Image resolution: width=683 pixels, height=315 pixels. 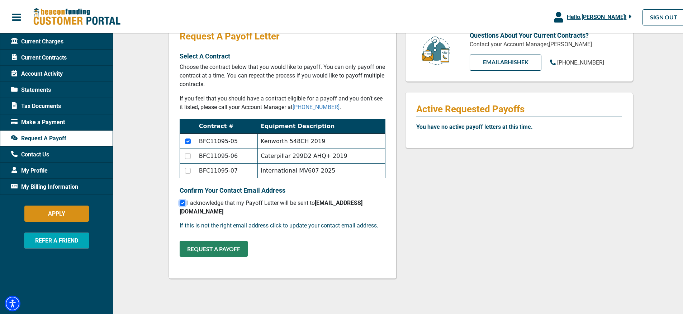 I want to click on td: International MV607 2025, so click(x=321, y=169).